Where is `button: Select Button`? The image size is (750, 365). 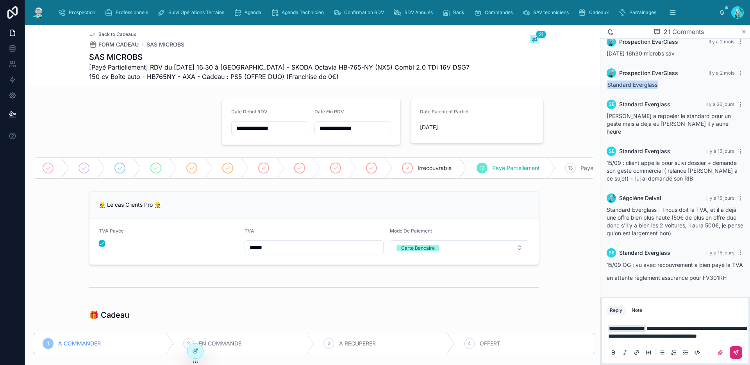
button: Select Button is located at coordinates (460, 248).